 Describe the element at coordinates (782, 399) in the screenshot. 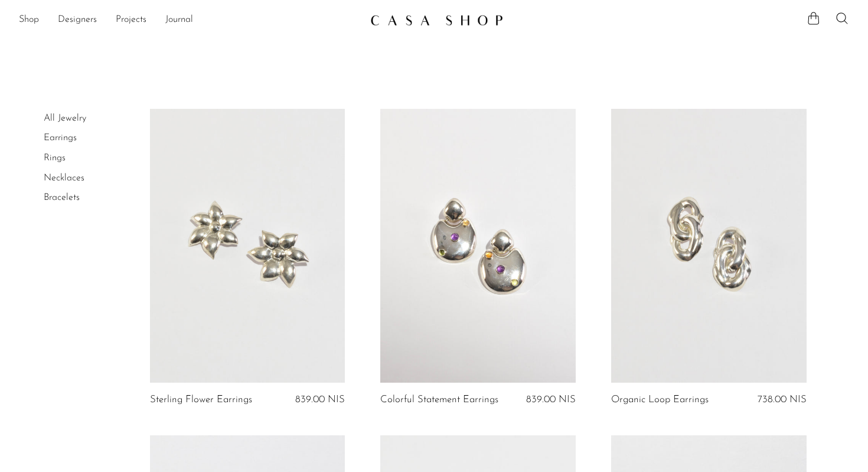

I see `span: 738.00 NIS` at that location.